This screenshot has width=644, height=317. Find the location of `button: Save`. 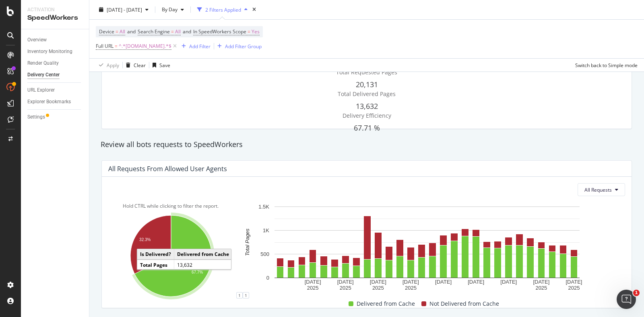

button: Save is located at coordinates (160, 65).